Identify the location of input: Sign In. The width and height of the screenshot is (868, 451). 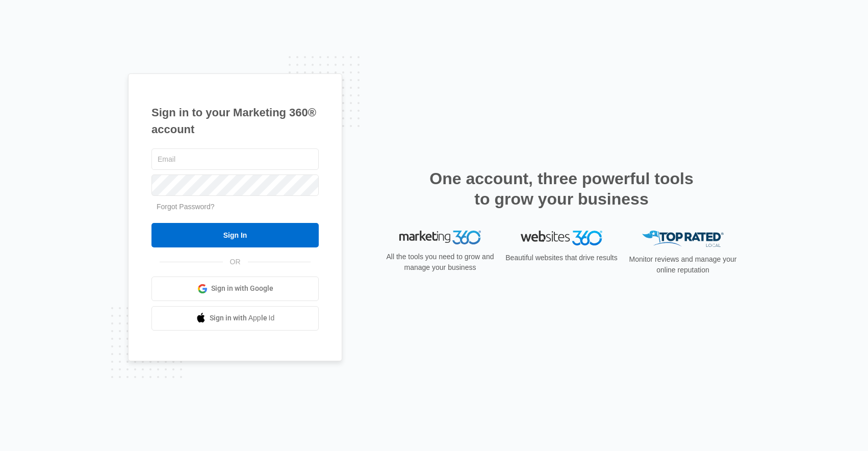
(235, 235).